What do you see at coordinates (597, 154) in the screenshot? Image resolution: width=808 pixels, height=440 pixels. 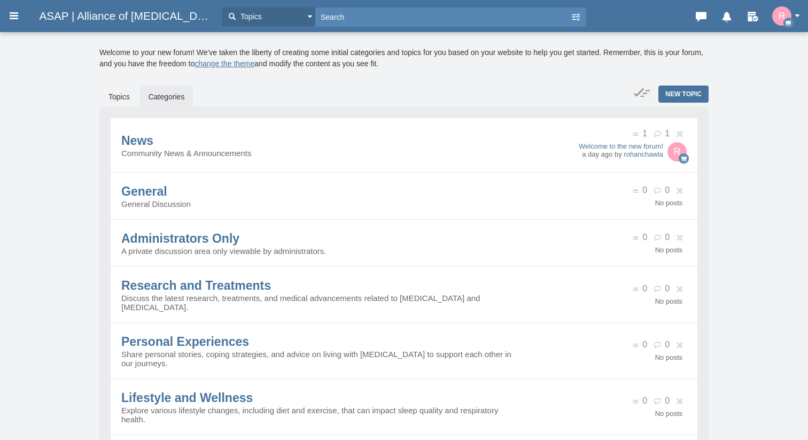 I see `time: a day ago` at bounding box center [597, 154].